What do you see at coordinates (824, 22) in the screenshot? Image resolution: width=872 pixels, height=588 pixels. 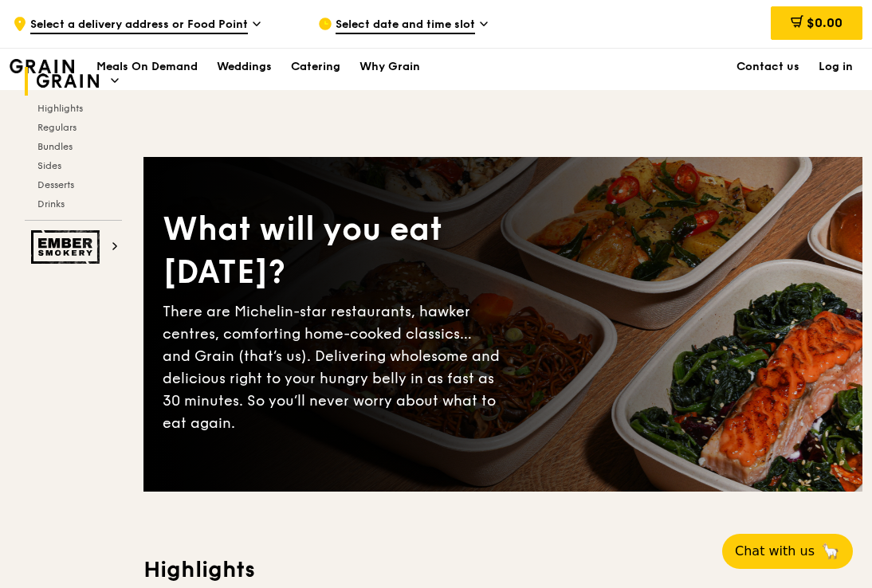 I see `span: $0.00` at bounding box center [824, 22].